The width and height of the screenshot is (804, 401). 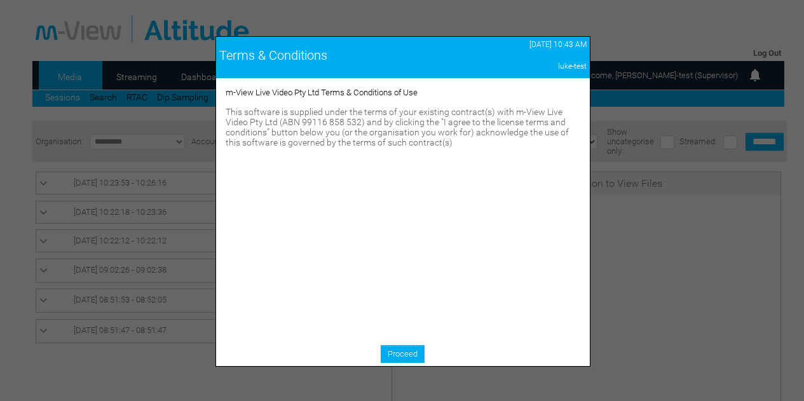 I want to click on span: This software is supplied under the terms of your existing contract(s) with m-View Live Video Pty..., so click(x=397, y=127).